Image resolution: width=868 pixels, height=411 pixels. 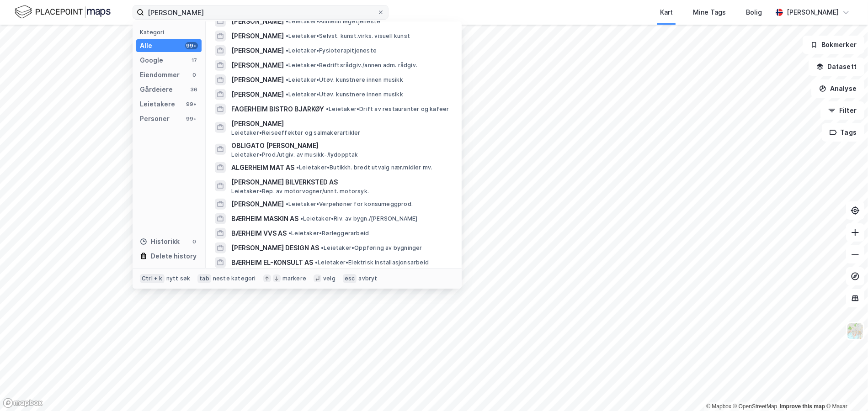 I want to click on span: Leietaker • Verpehøner for konsumeggprod., so click(x=349, y=204).